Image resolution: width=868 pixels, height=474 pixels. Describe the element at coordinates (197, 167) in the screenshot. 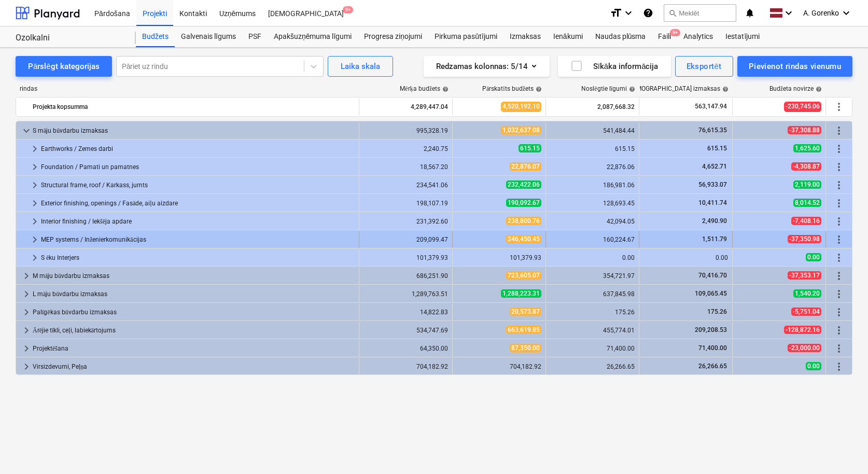

I see `div: Foundation / Pamati un pamatnes` at that location.